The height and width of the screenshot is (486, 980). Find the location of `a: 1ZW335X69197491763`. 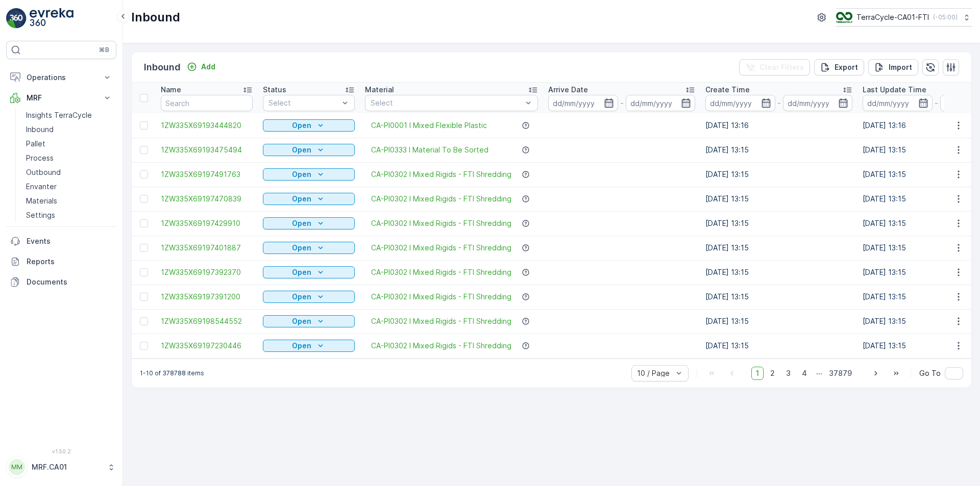

a: 1ZW335X69197491763 is located at coordinates (207, 174).